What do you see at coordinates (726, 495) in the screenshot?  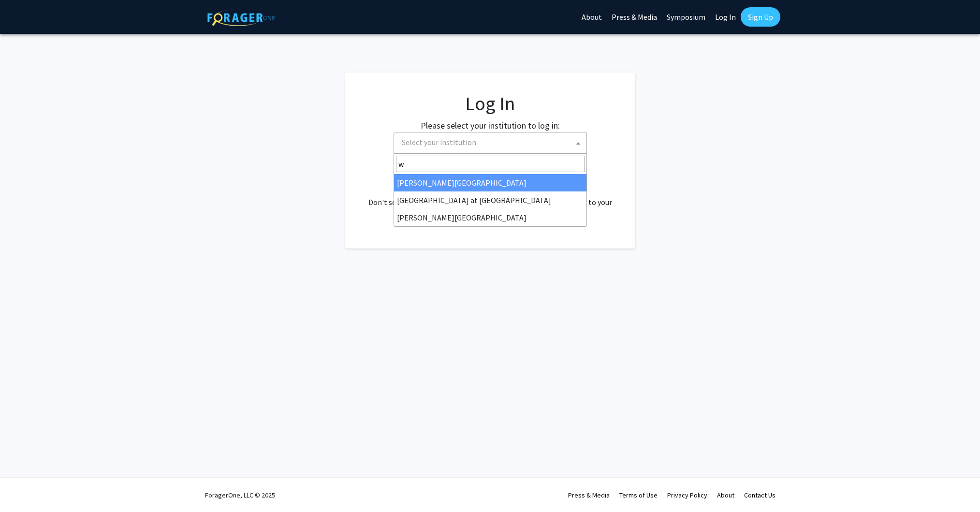 I see `a: About` at bounding box center [726, 495].